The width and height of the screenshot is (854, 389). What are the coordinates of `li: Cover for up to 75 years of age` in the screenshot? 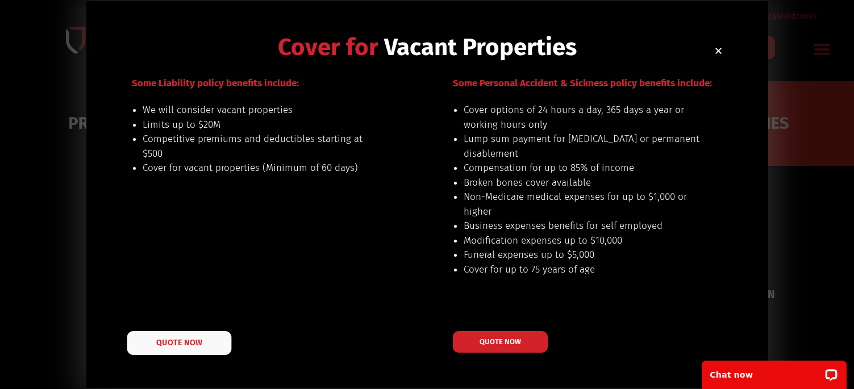 It's located at (582, 270).